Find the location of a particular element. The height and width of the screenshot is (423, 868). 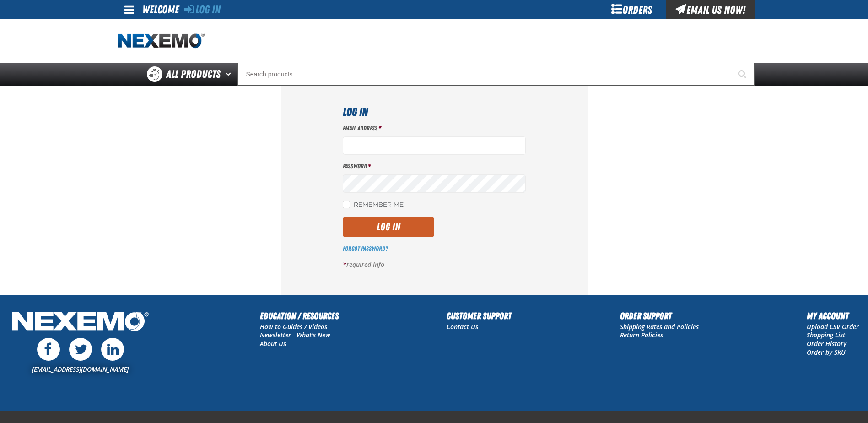

button: Log In is located at coordinates (389, 227).